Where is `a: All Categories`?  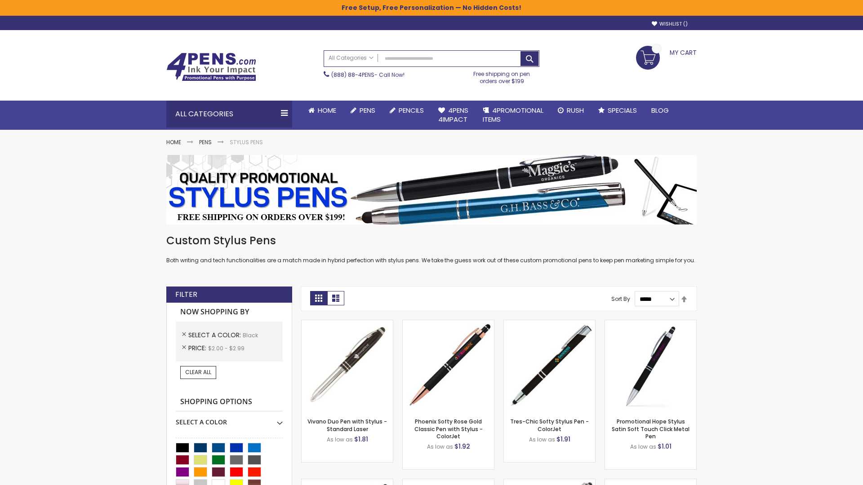
a: All Categories is located at coordinates (351, 58).